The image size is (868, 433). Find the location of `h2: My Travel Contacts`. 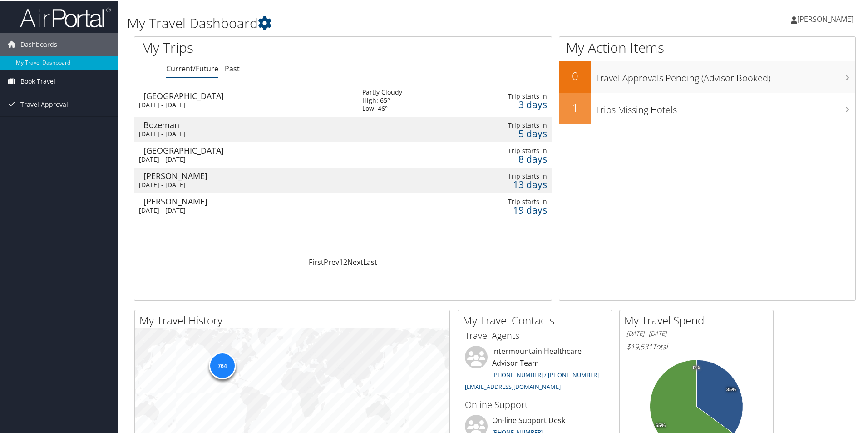

h2: My Travel Contacts is located at coordinates (537, 319).